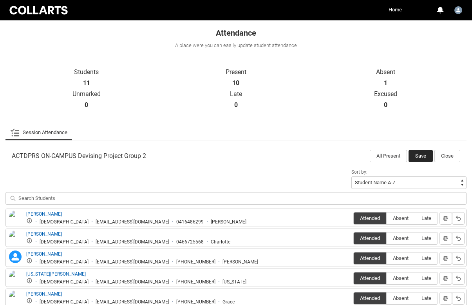 The image size is (472, 305). What do you see at coordinates (190, 222) in the screenshot?
I see `div: 0416486299` at bounding box center [190, 222].